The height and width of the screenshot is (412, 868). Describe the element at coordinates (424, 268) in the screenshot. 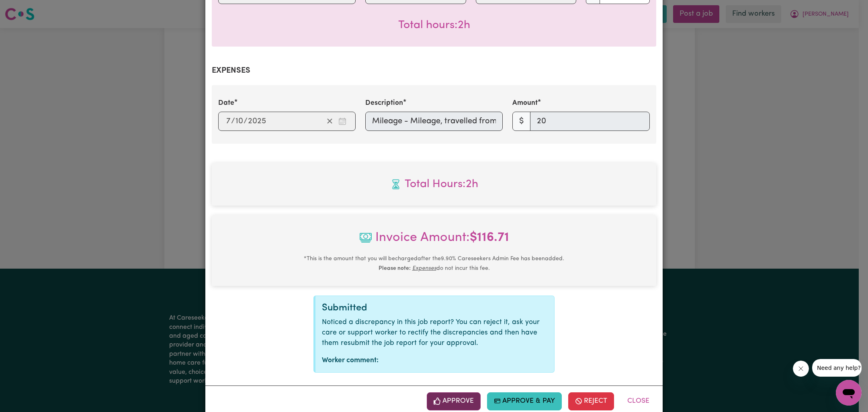

I see `u: Expenses` at that location.